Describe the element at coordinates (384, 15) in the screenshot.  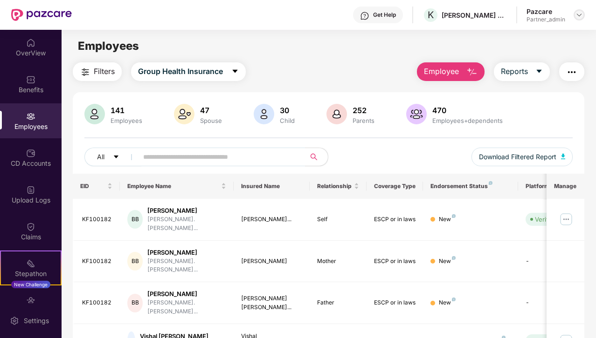
I see `div: Get Help` at that location.